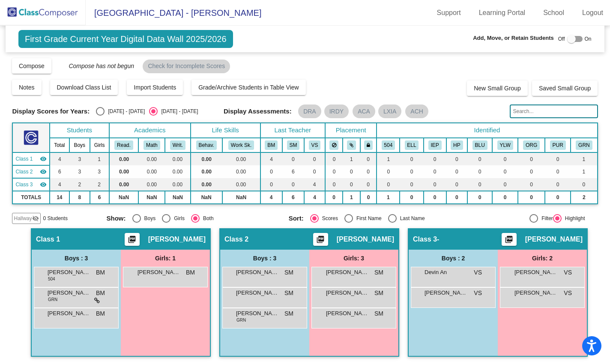  What do you see at coordinates (457, 145) in the screenshot?
I see `button: HP` at bounding box center [457, 145].